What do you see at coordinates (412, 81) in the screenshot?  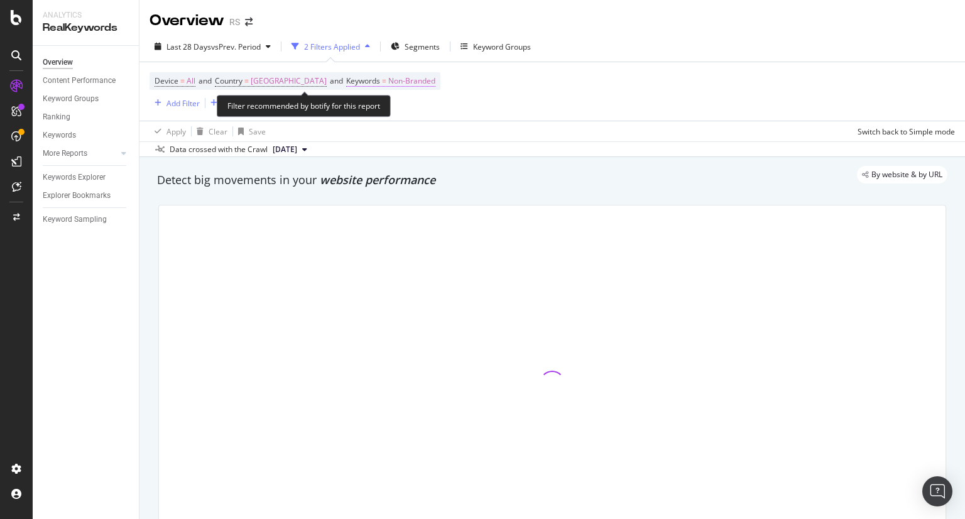 I see `span: Non-Branded` at bounding box center [412, 81].